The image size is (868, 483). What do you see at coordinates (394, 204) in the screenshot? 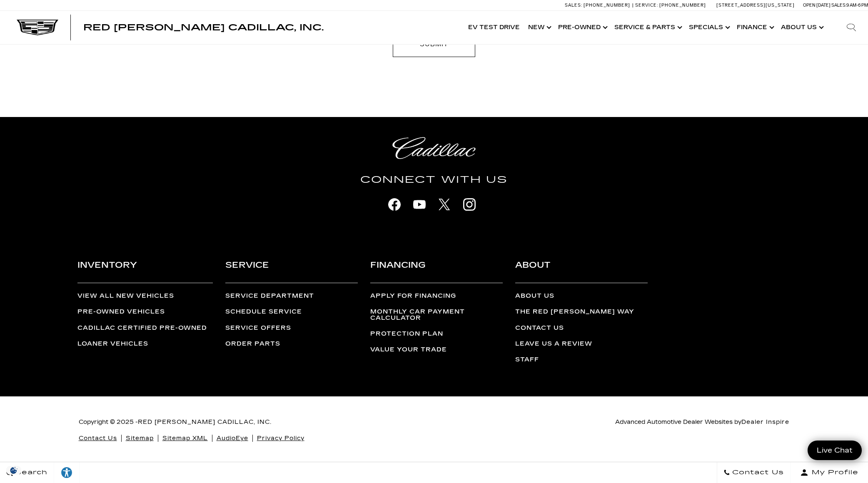
I see `a: facebook` at bounding box center [394, 204].